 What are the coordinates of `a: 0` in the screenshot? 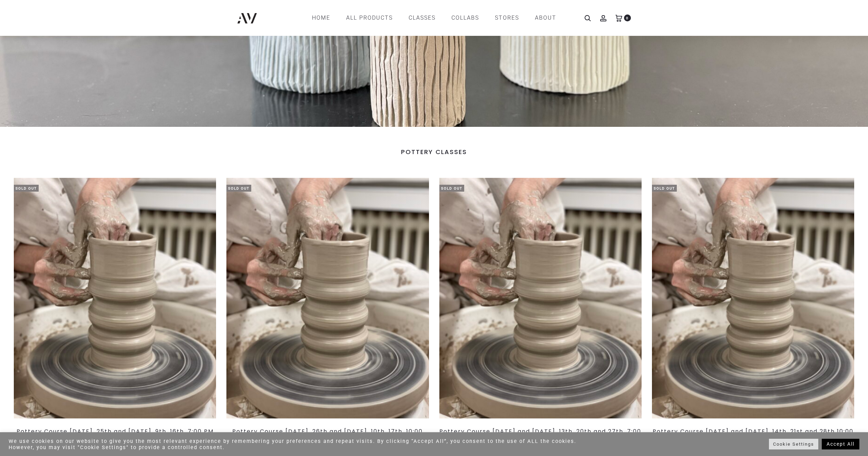 It's located at (619, 18).